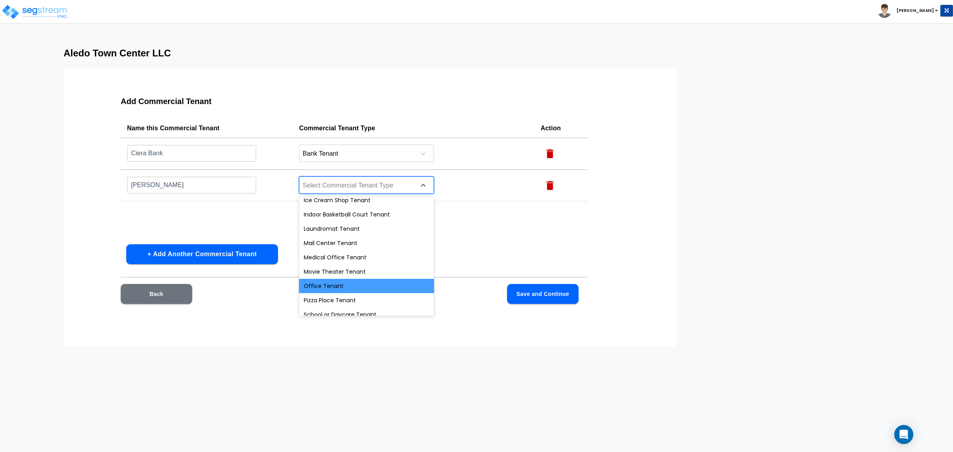 This screenshot has width=953, height=452. I want to click on div: Mail Center Tenant, so click(366, 243).